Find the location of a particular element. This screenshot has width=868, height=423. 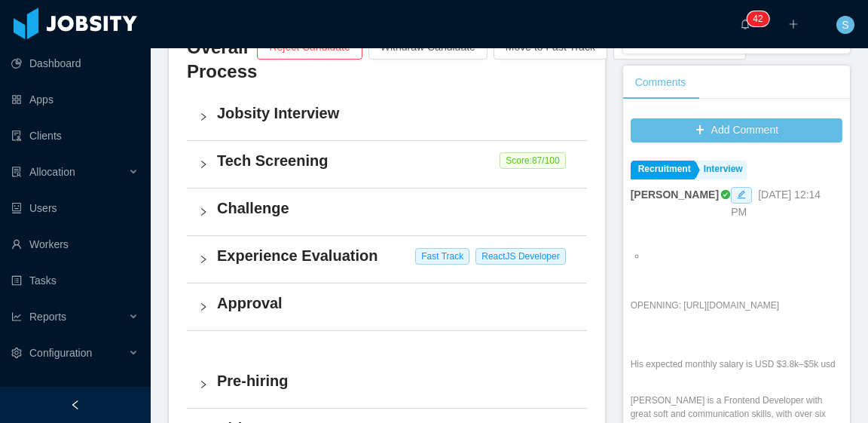

a: icon: userWorkers is located at coordinates (75, 244).